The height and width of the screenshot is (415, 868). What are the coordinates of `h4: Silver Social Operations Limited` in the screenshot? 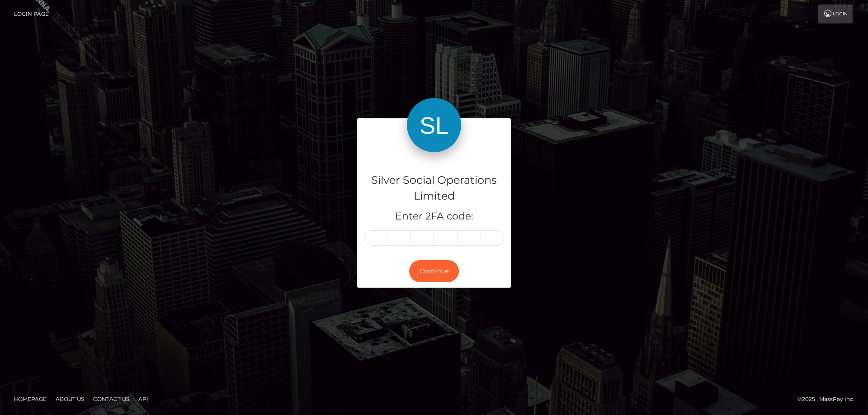 It's located at (434, 188).